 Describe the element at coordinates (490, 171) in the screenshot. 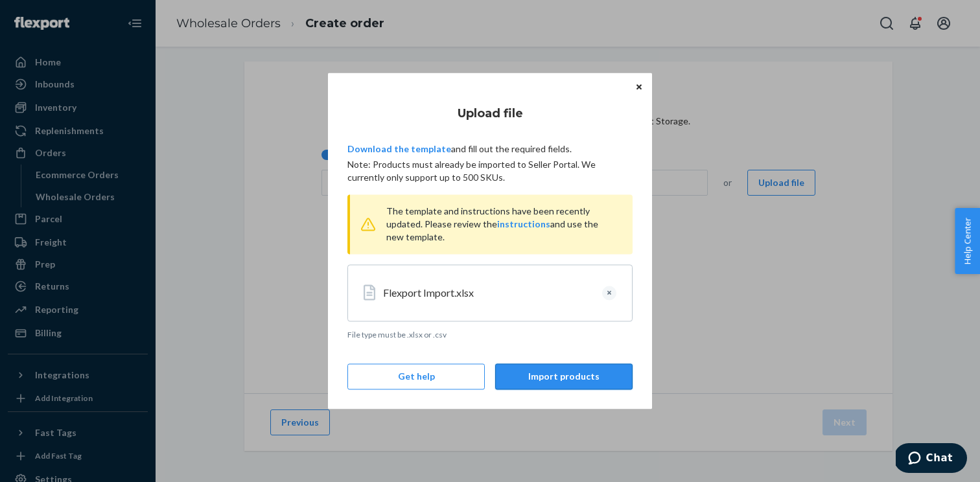

I see `p: Note: Products must already be imported to Seller Portal. We currently only support up to 500 SKUs.` at that location.